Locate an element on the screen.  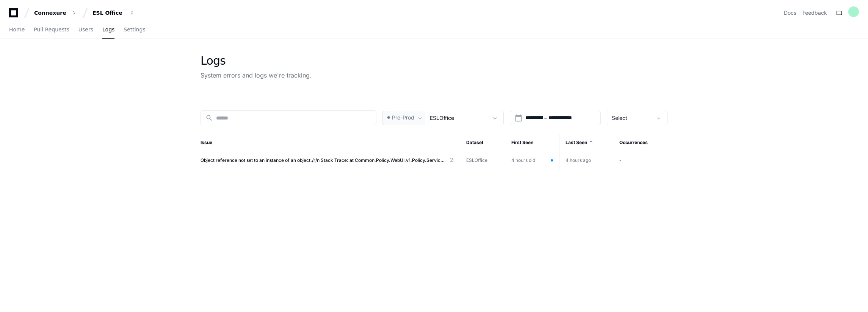
th: Issue is located at coordinates (330, 143).